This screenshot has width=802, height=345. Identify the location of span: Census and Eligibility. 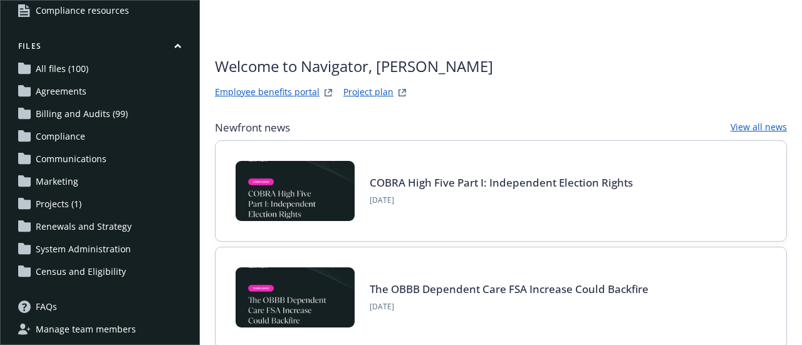
(81, 272).